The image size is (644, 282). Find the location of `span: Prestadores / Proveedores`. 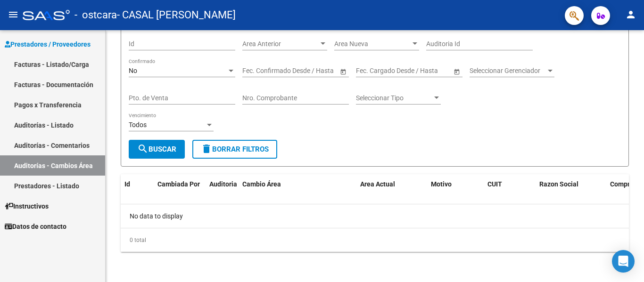

span: Prestadores / Proveedores is located at coordinates (48, 45).